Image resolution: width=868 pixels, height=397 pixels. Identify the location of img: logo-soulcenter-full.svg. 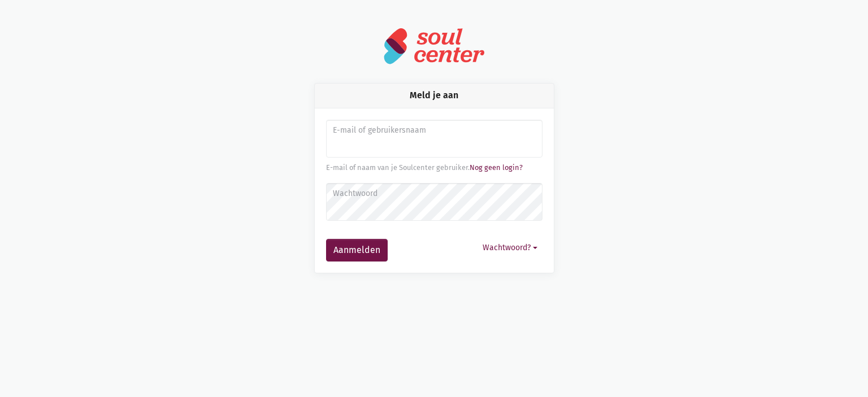
(434, 45).